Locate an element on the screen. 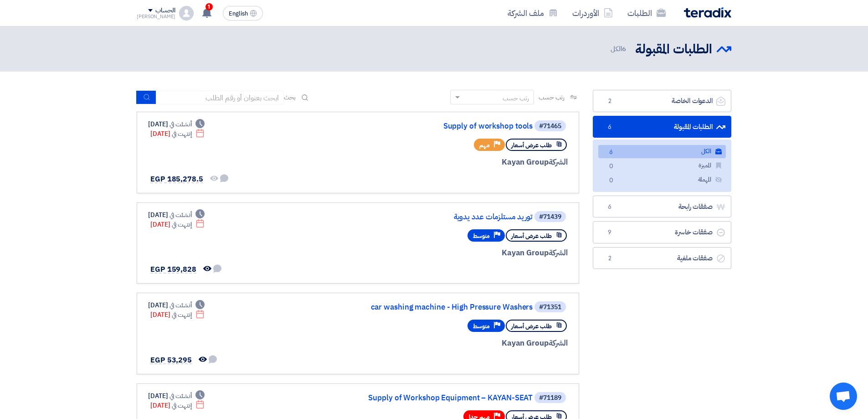  span: 9 is located at coordinates (610, 233).